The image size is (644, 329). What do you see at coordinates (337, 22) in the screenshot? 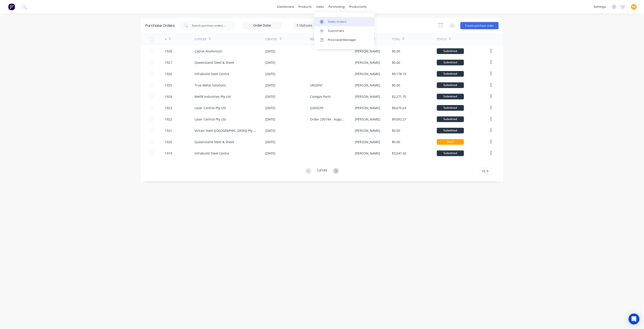
I see `div: Sales Orders` at bounding box center [337, 22].